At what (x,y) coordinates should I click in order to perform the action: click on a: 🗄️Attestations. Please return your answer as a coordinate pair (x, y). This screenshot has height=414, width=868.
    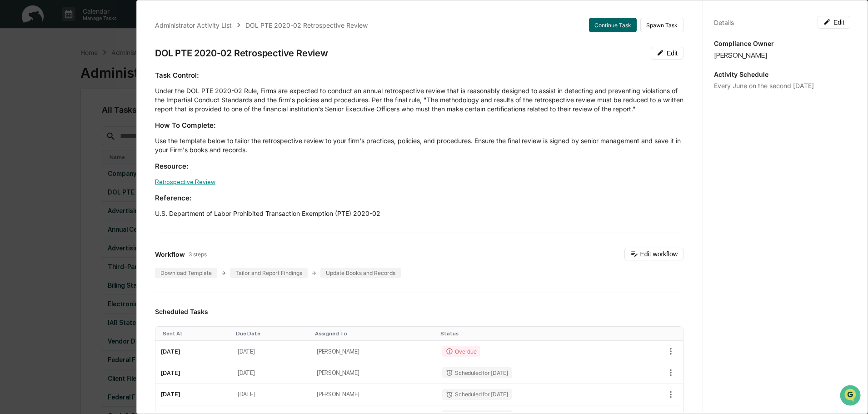
    Looking at the image, I should click on (89, 119).